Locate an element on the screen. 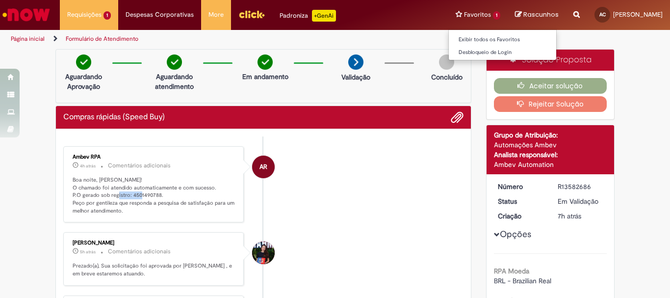  div: Ambev Automation is located at coordinates (550, 164).